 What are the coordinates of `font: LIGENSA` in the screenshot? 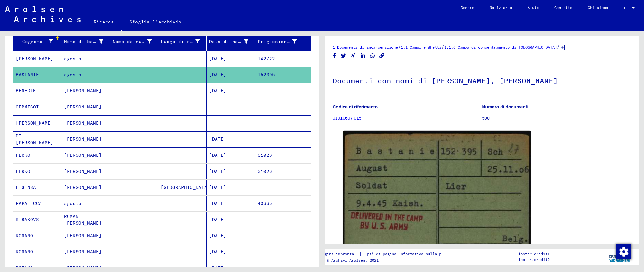 It's located at (26, 187).